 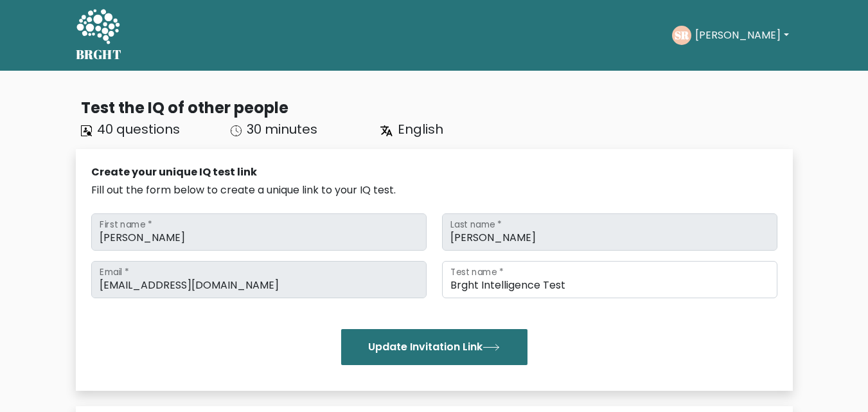 What do you see at coordinates (610, 232) in the screenshot?
I see `input: Last name` at bounding box center [610, 232].